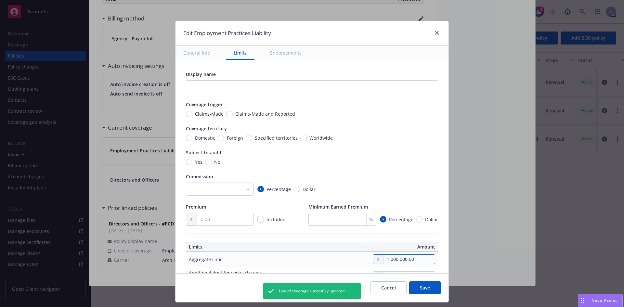  I want to click on span: Coverage territory, so click(206, 128).